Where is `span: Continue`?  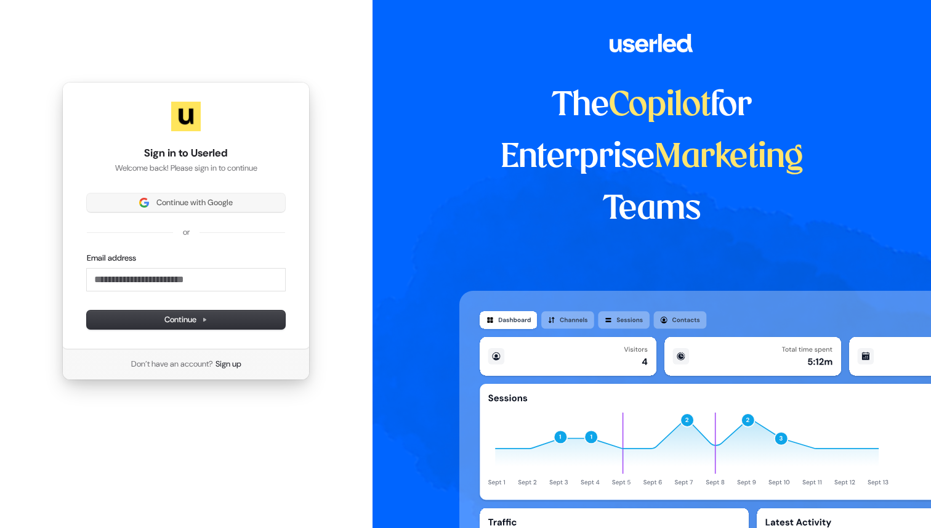
span: Continue is located at coordinates (186, 319).